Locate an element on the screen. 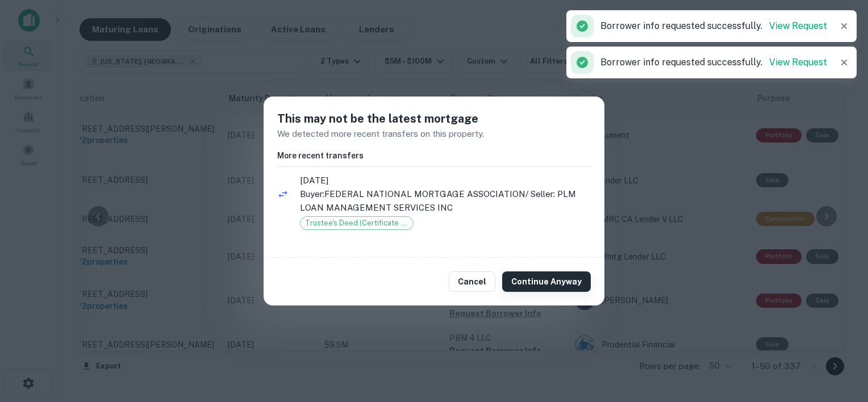 The height and width of the screenshot is (402, 868). span: Trustee's Deed (Certificate of Title) is located at coordinates (357, 223).